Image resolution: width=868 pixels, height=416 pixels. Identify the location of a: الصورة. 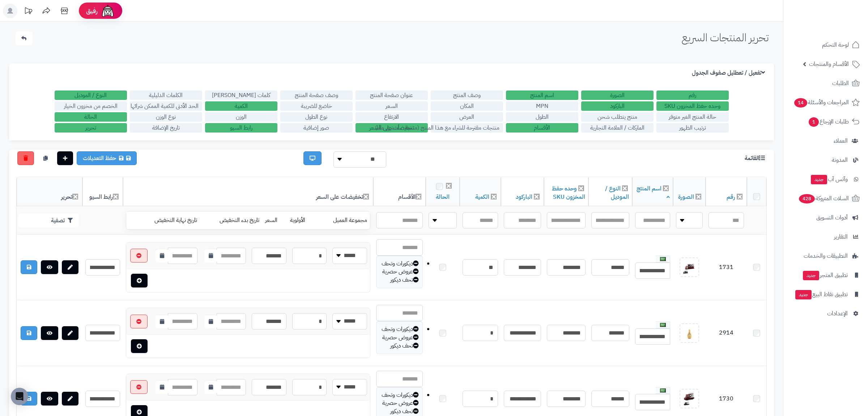
(687, 197).